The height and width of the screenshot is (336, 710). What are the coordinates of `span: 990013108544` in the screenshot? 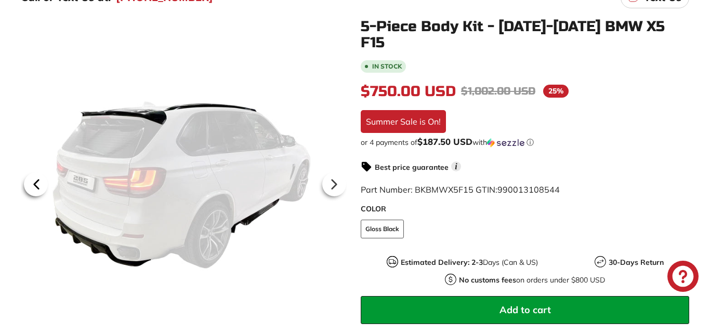 It's located at (529, 190).